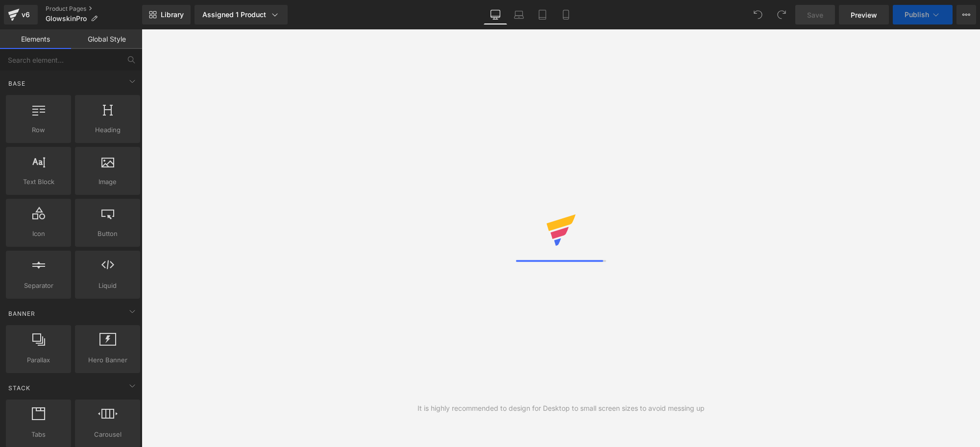 The width and height of the screenshot is (980, 447). What do you see at coordinates (16, 83) in the screenshot?
I see `span: Base` at bounding box center [16, 83].